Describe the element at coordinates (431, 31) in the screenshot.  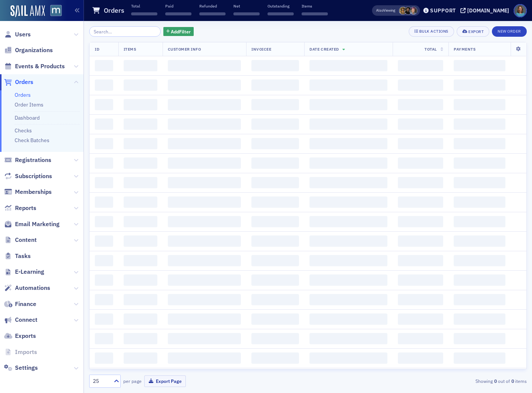
I see `button: Bulk Actions` at that location.